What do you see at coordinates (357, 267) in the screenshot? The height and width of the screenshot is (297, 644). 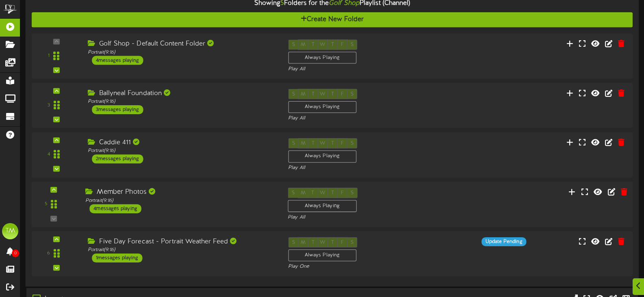 I see `div: Play One` at bounding box center [357, 267].